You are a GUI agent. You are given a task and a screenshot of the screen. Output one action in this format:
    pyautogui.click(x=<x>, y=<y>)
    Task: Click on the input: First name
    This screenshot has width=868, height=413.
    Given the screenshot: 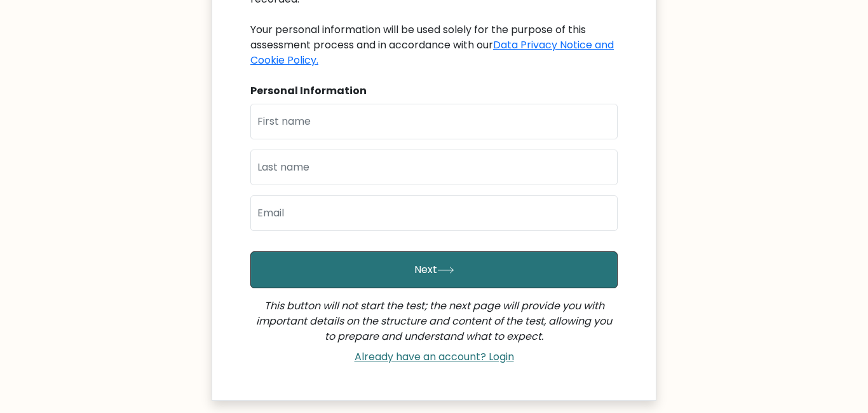 What is the action you would take?
    pyautogui.click(x=434, y=122)
    